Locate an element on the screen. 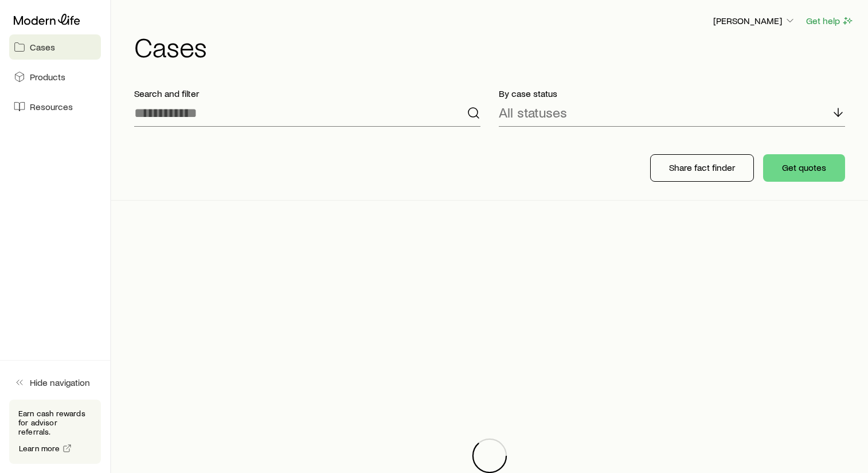 This screenshot has width=868, height=473. p: All statuses is located at coordinates (532, 113).